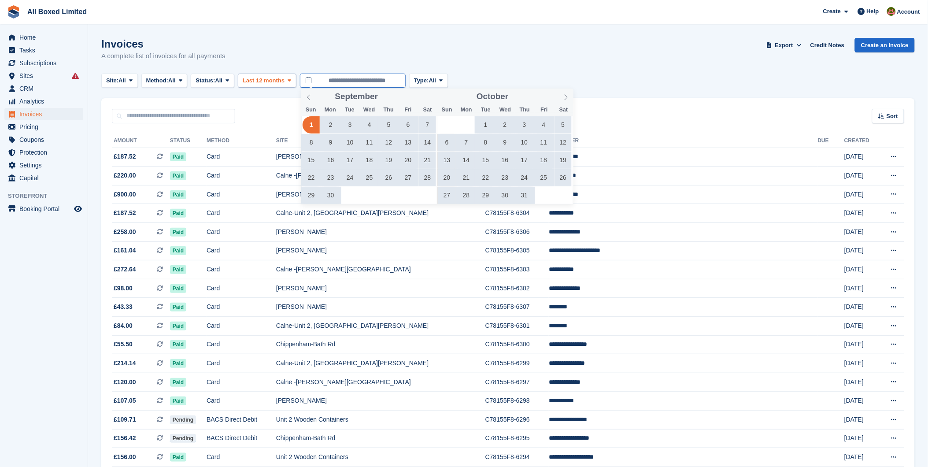  Describe the element at coordinates (46, 76) in the screenshot. I see `span: Sites` at that location.